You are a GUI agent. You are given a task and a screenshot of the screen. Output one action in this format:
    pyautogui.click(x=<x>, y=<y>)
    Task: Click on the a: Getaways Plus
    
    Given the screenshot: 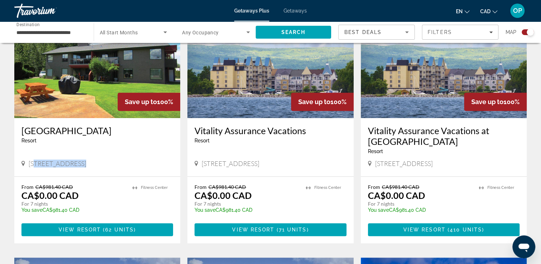 What is the action you would take?
    pyautogui.click(x=252, y=11)
    